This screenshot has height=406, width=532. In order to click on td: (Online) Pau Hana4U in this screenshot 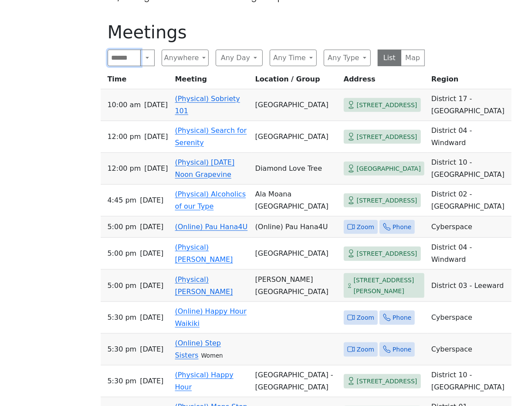, I will do `click(296, 228)`.